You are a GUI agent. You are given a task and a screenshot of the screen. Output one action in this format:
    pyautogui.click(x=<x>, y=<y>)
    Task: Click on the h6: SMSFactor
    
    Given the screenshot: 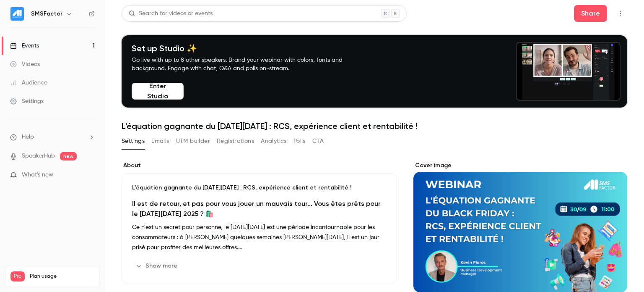 What is the action you would take?
    pyautogui.click(x=47, y=14)
    